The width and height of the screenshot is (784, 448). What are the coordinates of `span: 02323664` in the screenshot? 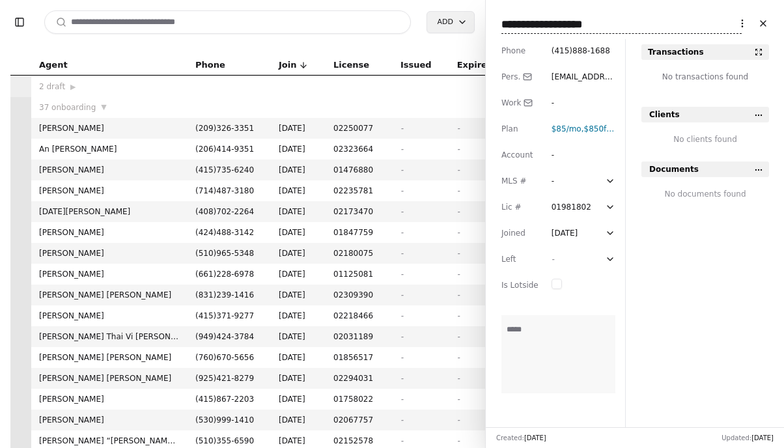 It's located at (359, 149).